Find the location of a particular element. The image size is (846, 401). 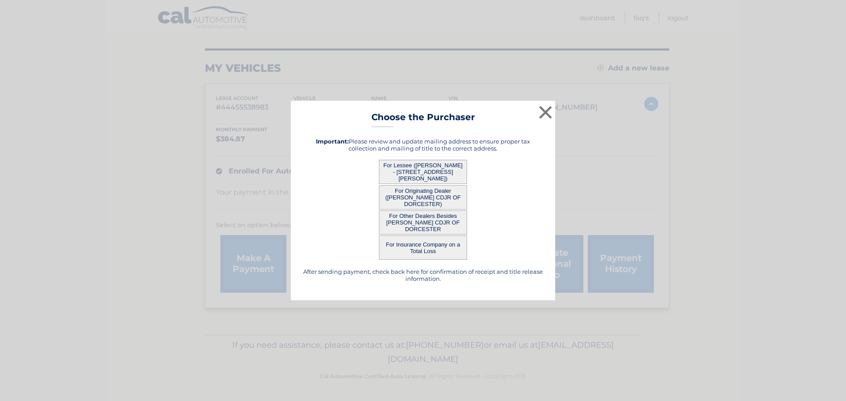

h3: Choose the Purchaser is located at coordinates (423, 119).